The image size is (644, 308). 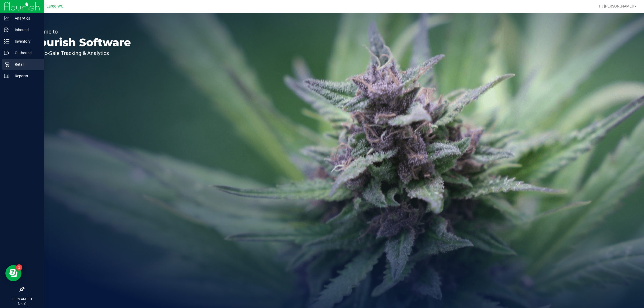 I want to click on p: 10:59 AM EDT, so click(x=22, y=299).